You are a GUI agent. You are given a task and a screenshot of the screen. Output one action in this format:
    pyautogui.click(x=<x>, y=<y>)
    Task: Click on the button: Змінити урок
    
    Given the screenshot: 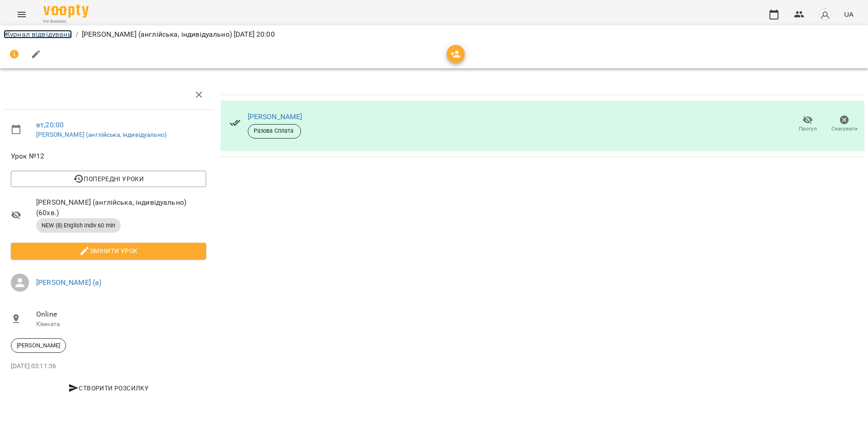 What is the action you would take?
    pyautogui.click(x=109, y=251)
    